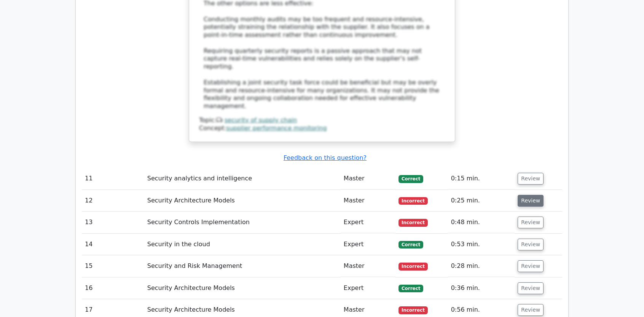  I want to click on td: Security and Risk Management, so click(243, 267).